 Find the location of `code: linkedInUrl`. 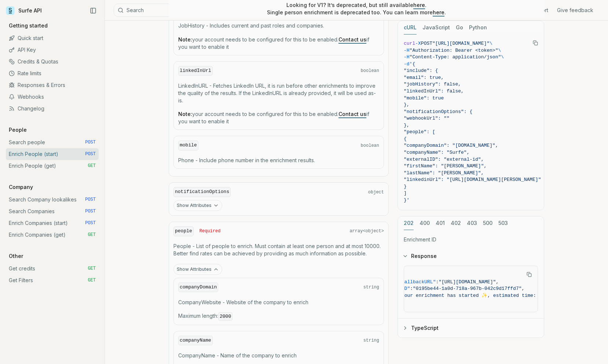

code: linkedInUrl is located at coordinates (195, 71).